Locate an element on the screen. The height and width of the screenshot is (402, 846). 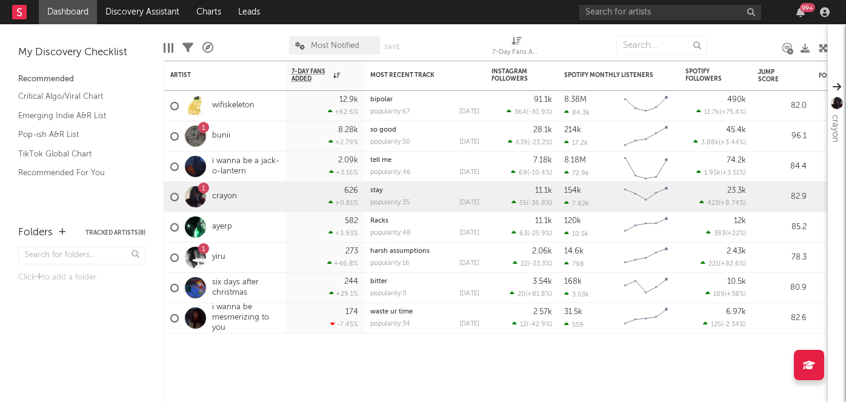
div: 80.9 is located at coordinates (783, 288).